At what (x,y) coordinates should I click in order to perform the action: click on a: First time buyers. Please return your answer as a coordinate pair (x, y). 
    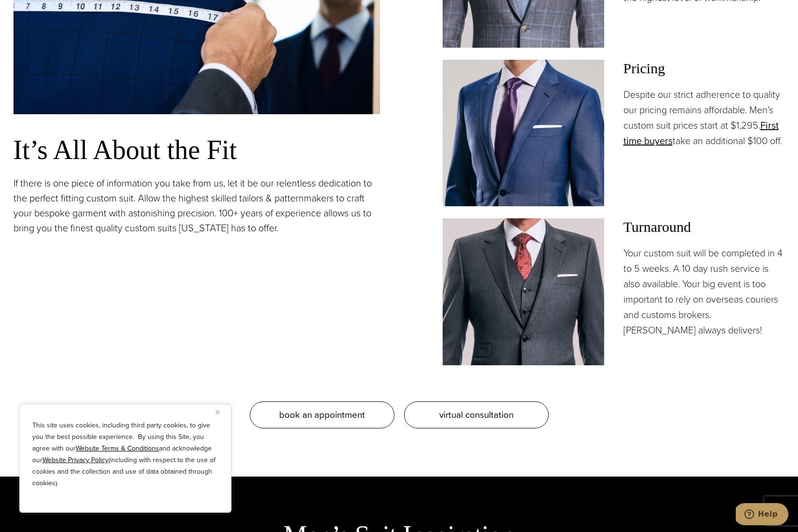
    Looking at the image, I should click on (701, 133).